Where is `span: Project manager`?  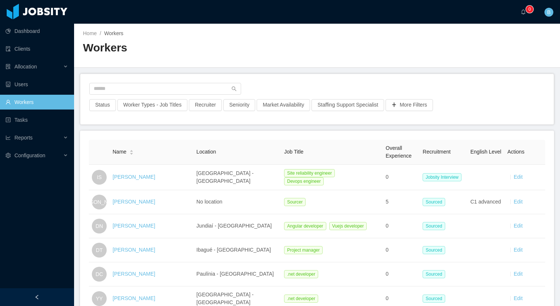 span: Project manager is located at coordinates (303, 250).